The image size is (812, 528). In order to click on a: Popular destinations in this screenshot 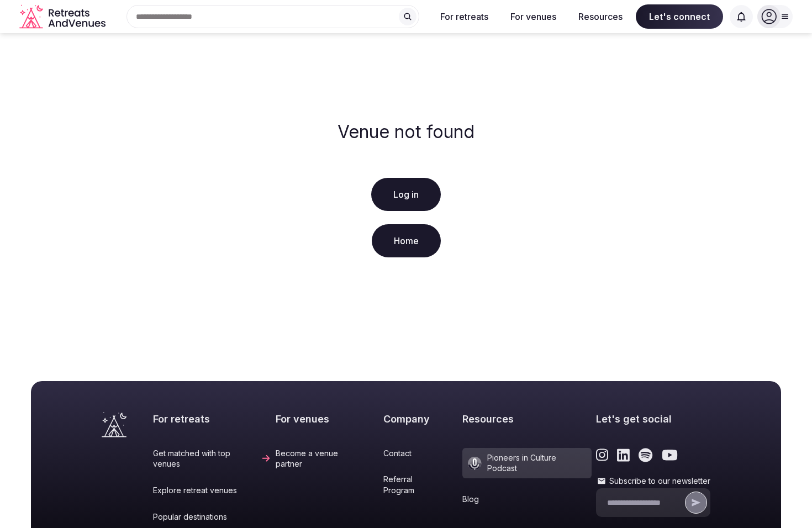, I will do `click(212, 517)`.